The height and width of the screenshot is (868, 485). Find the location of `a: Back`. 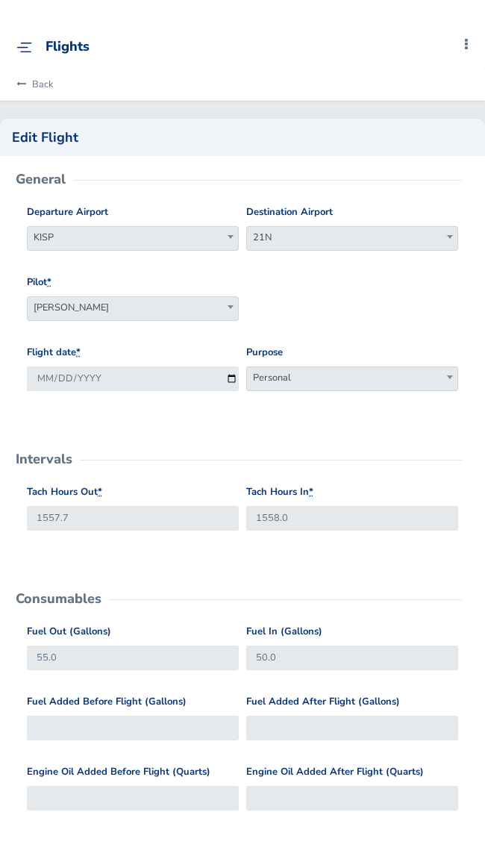

a: Back is located at coordinates (32, 85).